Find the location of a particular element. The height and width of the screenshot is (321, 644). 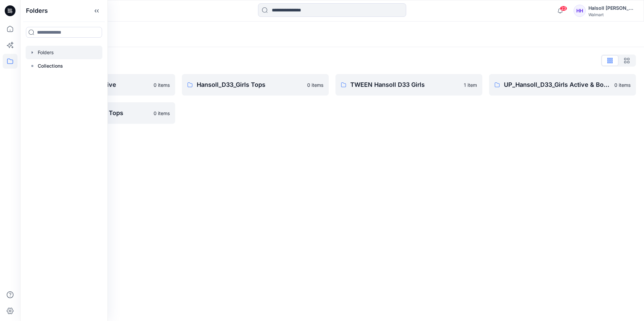

p: TWEEN Hansoll D33 Girls is located at coordinates (405, 85).